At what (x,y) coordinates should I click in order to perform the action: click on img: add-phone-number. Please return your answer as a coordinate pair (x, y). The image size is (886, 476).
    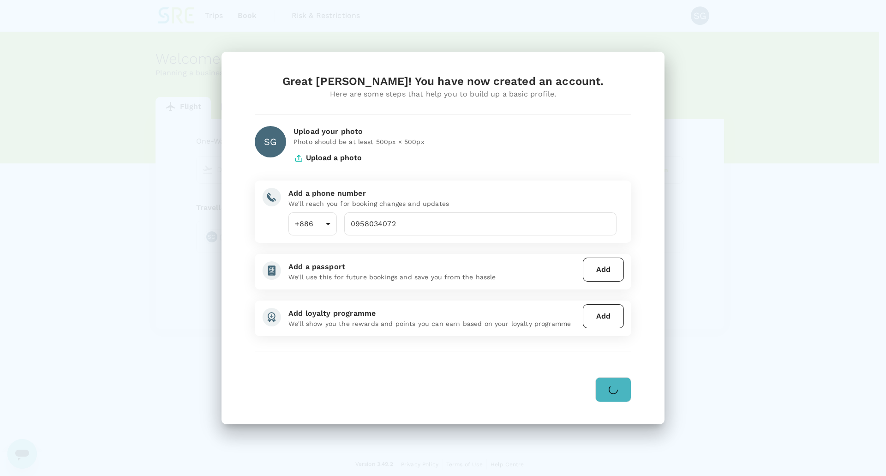
    Looking at the image, I should click on (271, 197).